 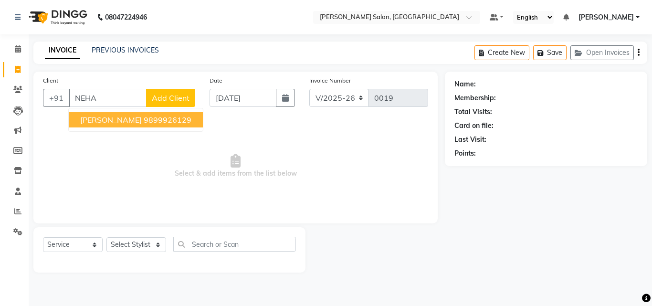 I want to click on div: Points:, so click(x=465, y=153).